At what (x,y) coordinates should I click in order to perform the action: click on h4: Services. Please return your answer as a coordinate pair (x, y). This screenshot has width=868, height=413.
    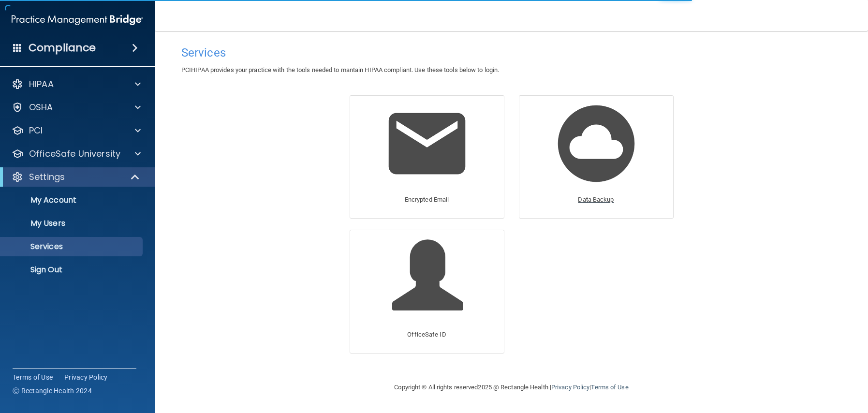
    Looking at the image, I should click on (511, 53).